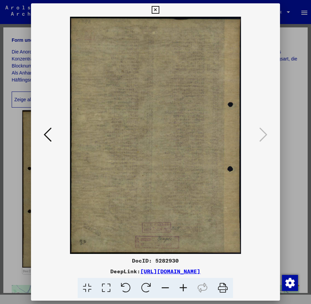 The height and width of the screenshot is (304, 311). Describe the element at coordinates (156, 260) in the screenshot. I see `div: DocID: 5282930` at that location.